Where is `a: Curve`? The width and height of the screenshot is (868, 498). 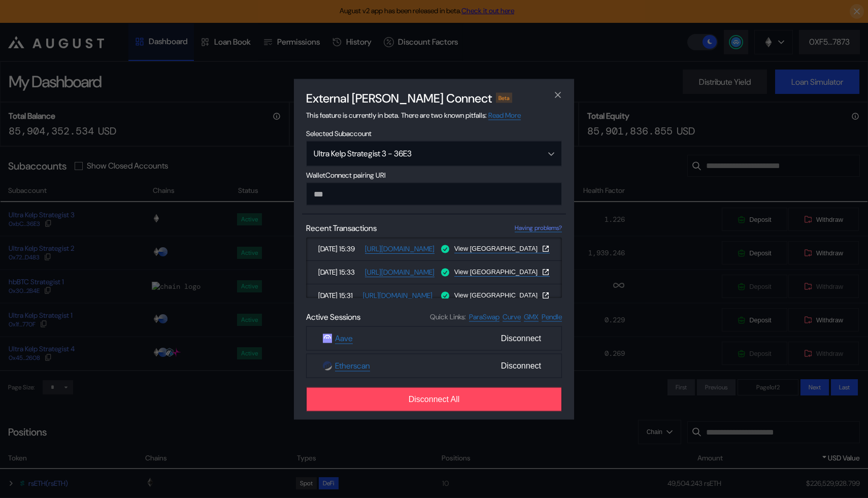
a: Curve is located at coordinates (512, 316).